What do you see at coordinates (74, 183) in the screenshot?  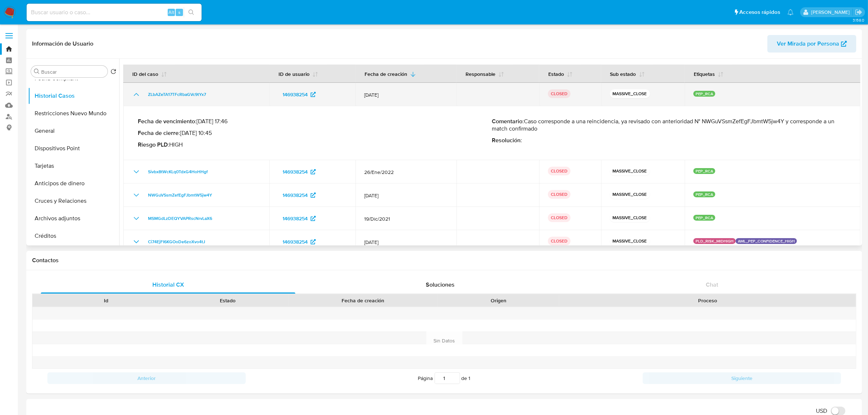 I see `button: Anticipos de dinero` at bounding box center [74, 183].